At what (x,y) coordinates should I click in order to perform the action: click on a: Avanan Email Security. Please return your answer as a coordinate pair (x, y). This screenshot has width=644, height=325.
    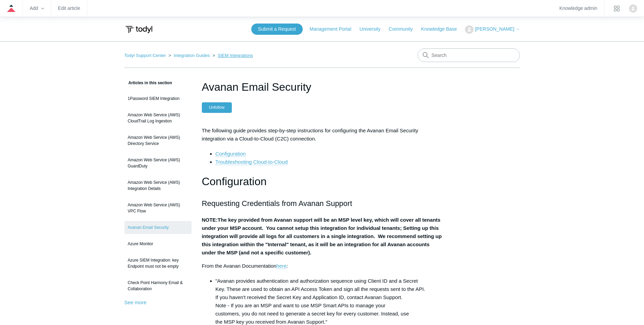
    Looking at the image, I should click on (158, 228).